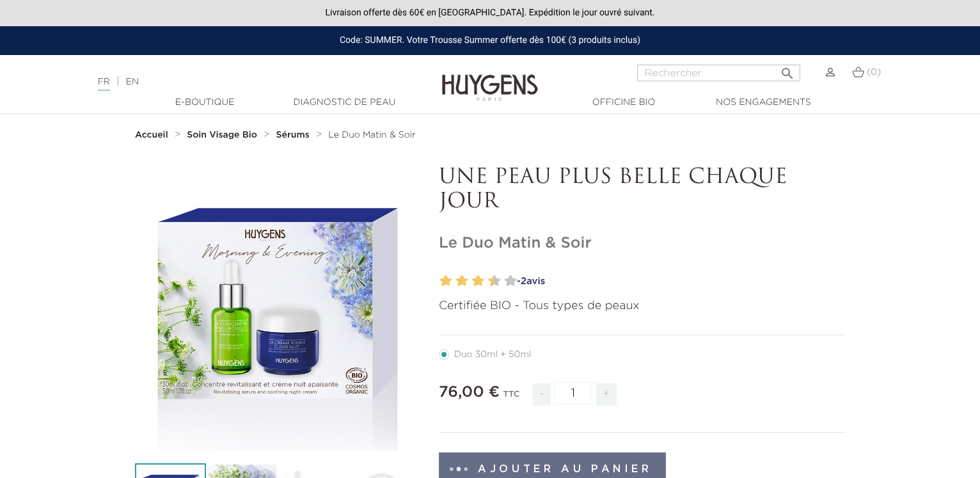 The width and height of the screenshot is (980, 478). Describe the element at coordinates (372, 135) in the screenshot. I see `a: Le Duo Matin & Soir` at that location.